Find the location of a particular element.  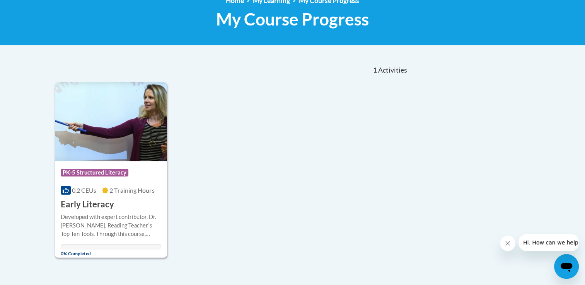

span: Activities is located at coordinates (393, 70).